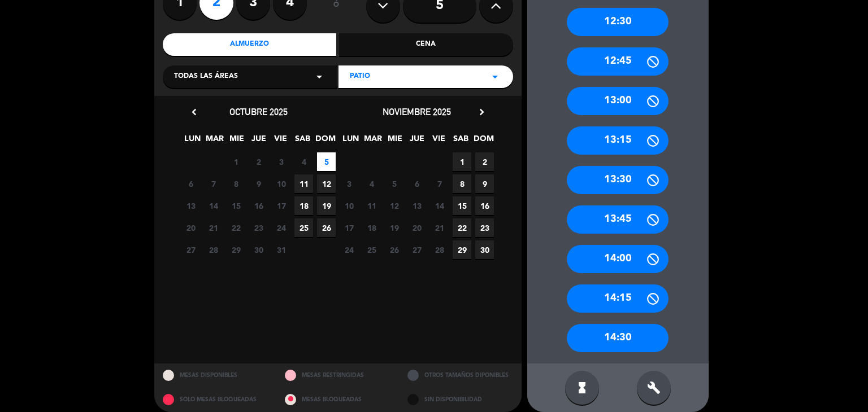  Describe the element at coordinates (249, 44) in the screenshot. I see `div: Almuerzo` at that location.